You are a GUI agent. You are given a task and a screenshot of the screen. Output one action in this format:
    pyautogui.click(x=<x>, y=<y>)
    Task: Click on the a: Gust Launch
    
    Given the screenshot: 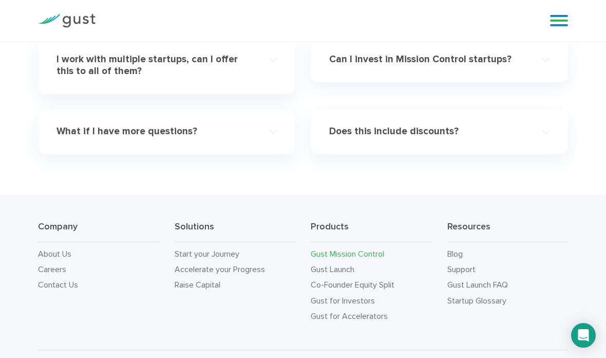 What is the action you would take?
    pyautogui.click(x=332, y=269)
    